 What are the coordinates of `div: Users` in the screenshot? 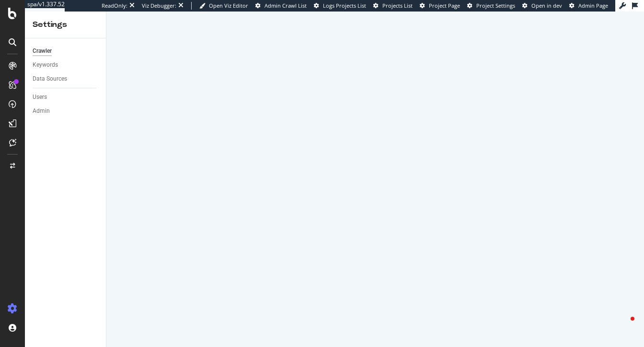 It's located at (40, 97).